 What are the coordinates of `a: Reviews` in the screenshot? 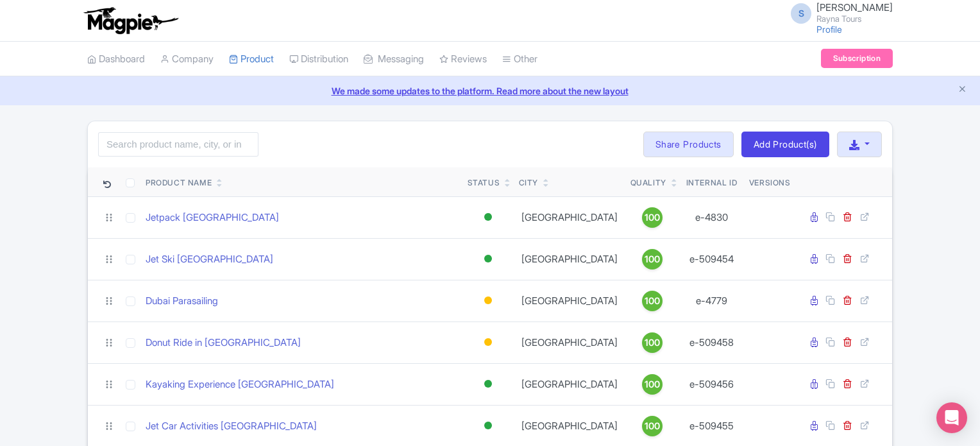 It's located at (463, 59).